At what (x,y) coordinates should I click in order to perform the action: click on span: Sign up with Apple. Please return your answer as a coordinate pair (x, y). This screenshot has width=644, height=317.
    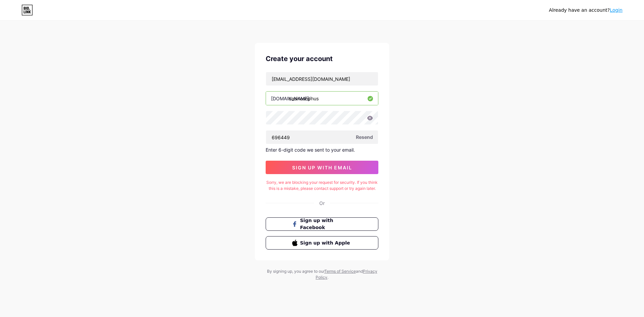
    Looking at the image, I should click on (326, 243).